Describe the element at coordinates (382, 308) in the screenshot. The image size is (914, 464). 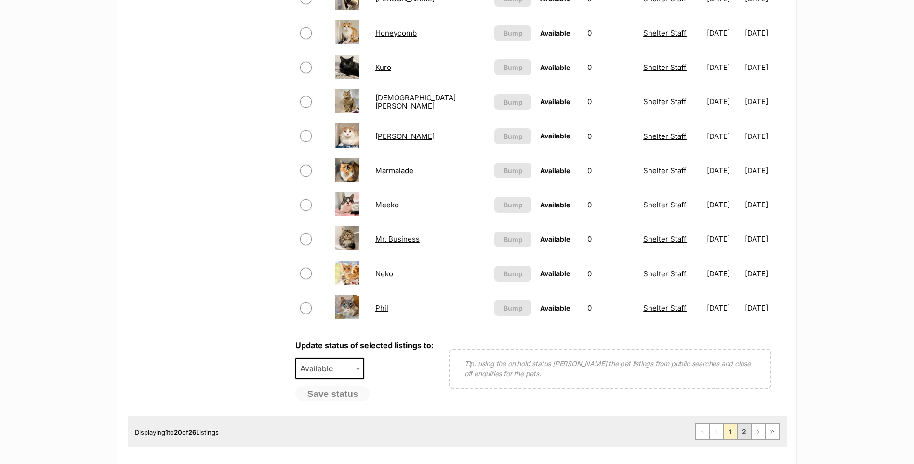
I see `a: Phil` at that location.